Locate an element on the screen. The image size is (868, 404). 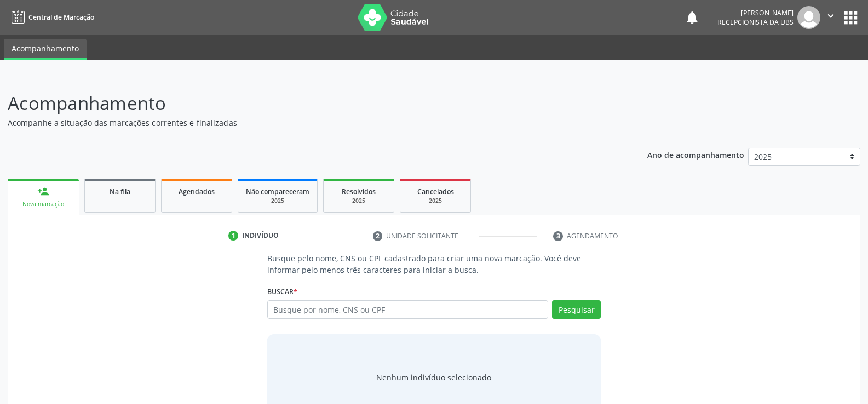
span: Central de Marcação is located at coordinates (61, 17).